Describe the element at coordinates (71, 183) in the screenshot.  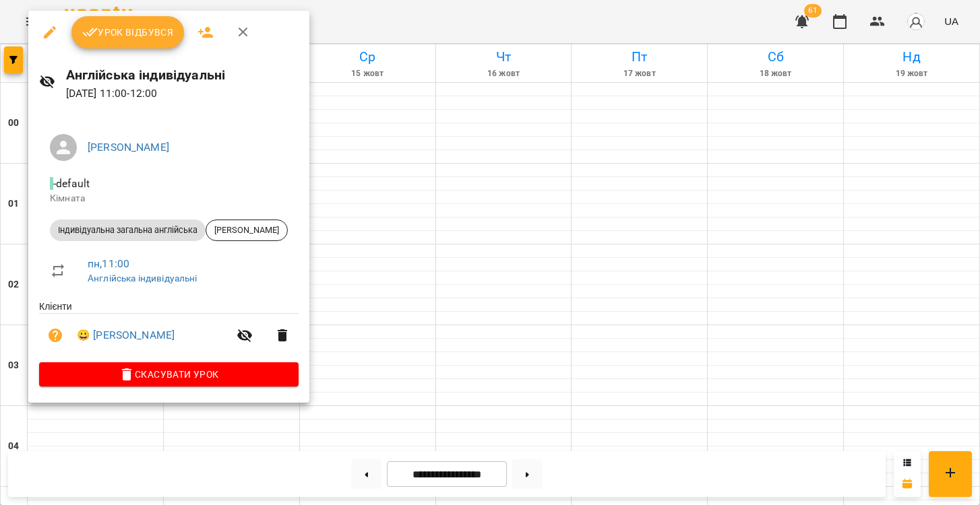
I see `span: - default` at that location.